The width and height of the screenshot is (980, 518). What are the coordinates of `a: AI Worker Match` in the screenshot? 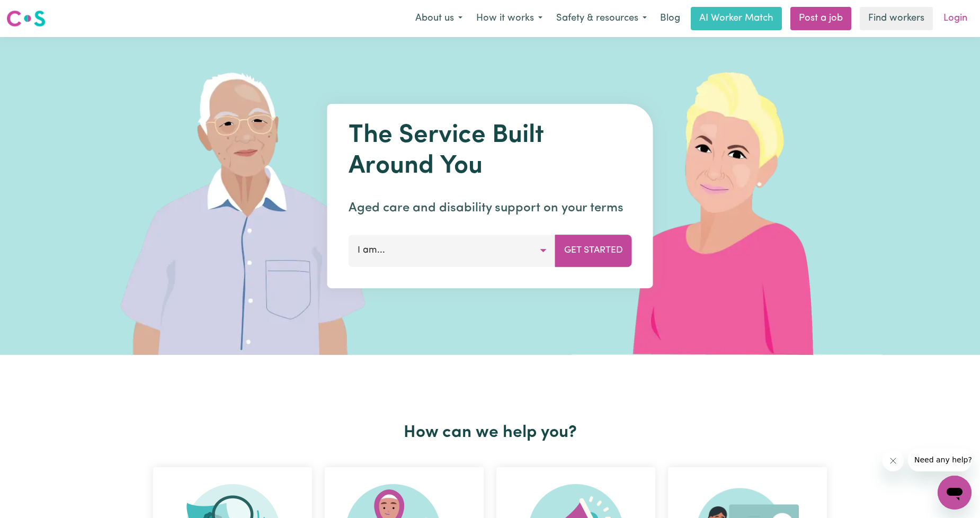 It's located at (736, 18).